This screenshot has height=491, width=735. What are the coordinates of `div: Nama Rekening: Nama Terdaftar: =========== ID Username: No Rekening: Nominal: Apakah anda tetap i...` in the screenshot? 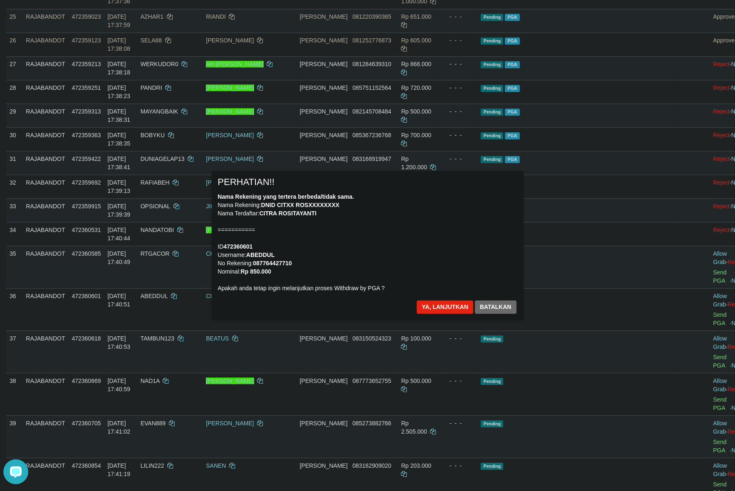 It's located at (368, 242).